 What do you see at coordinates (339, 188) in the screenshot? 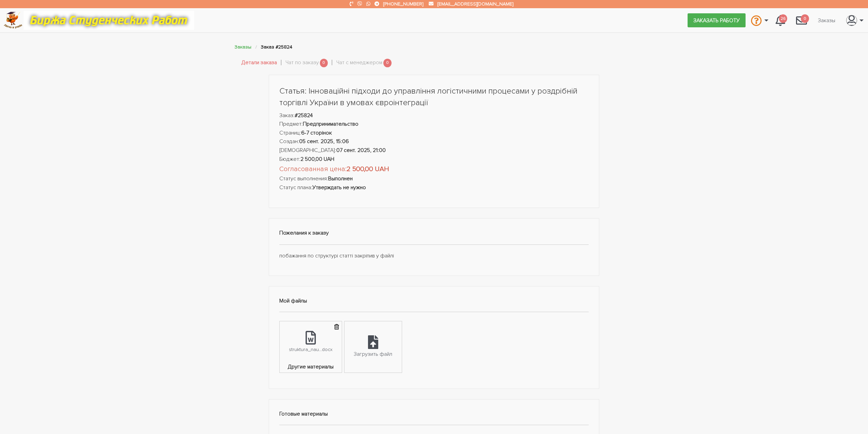
I see `strong: Утверждать не нужно` at bounding box center [339, 188].